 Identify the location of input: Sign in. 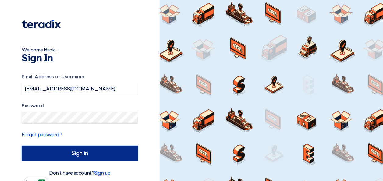
(80, 153).